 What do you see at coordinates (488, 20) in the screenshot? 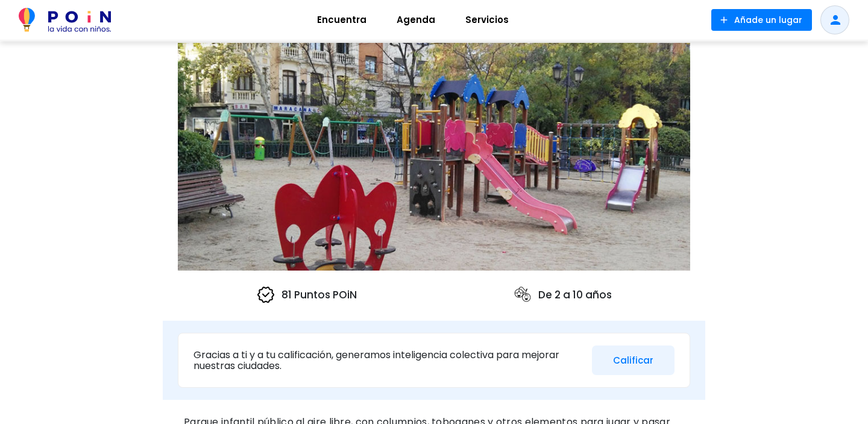
I see `span: Servicios` at bounding box center [488, 20].